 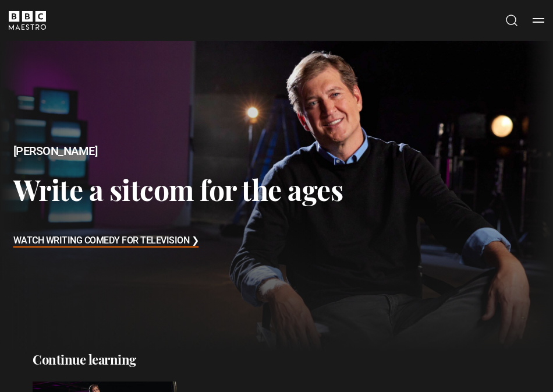 What do you see at coordinates (178, 189) in the screenshot?
I see `h3: Write a sitcom for the ages` at bounding box center [178, 189].